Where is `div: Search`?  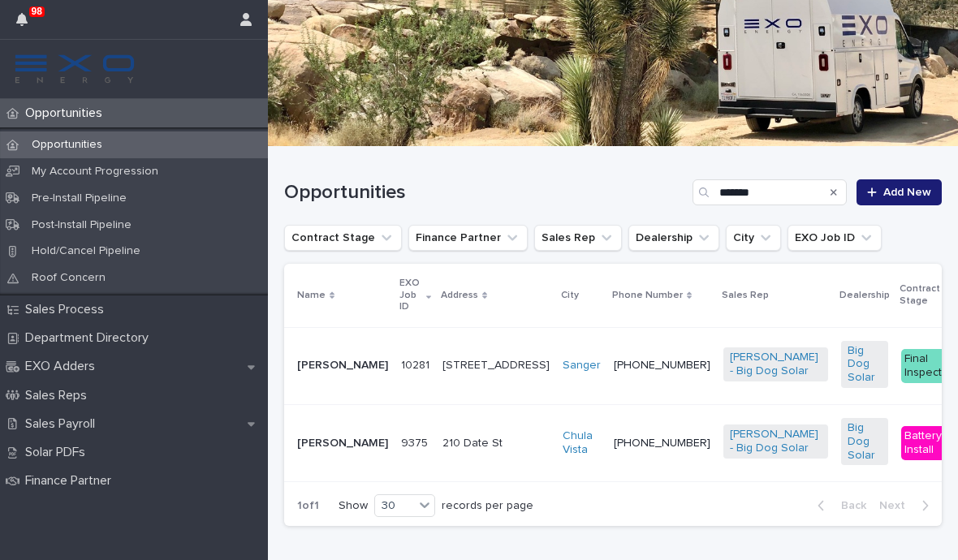 div: Search is located at coordinates (770, 192).